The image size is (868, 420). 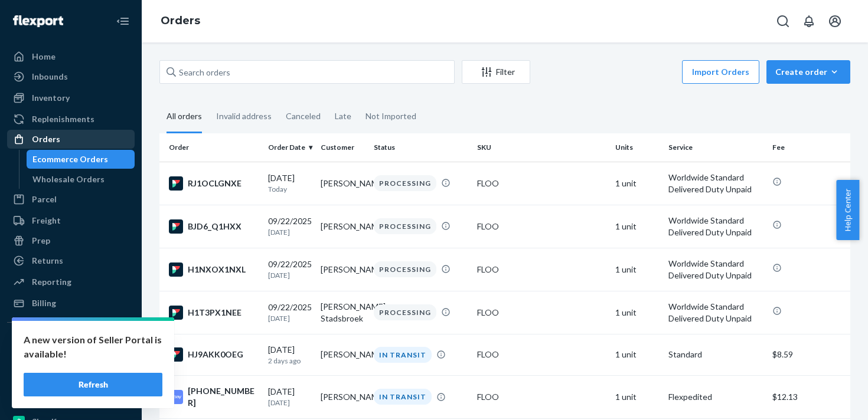 What do you see at coordinates (214, 270) in the screenshot?
I see `div: H1NXOX1NXL` at bounding box center [214, 270].